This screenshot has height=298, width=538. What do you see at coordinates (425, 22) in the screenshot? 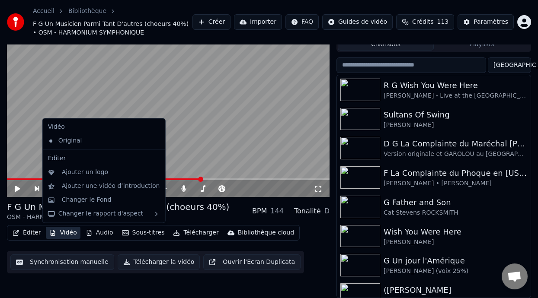
I see `button: Crédits113` at bounding box center [425, 22].